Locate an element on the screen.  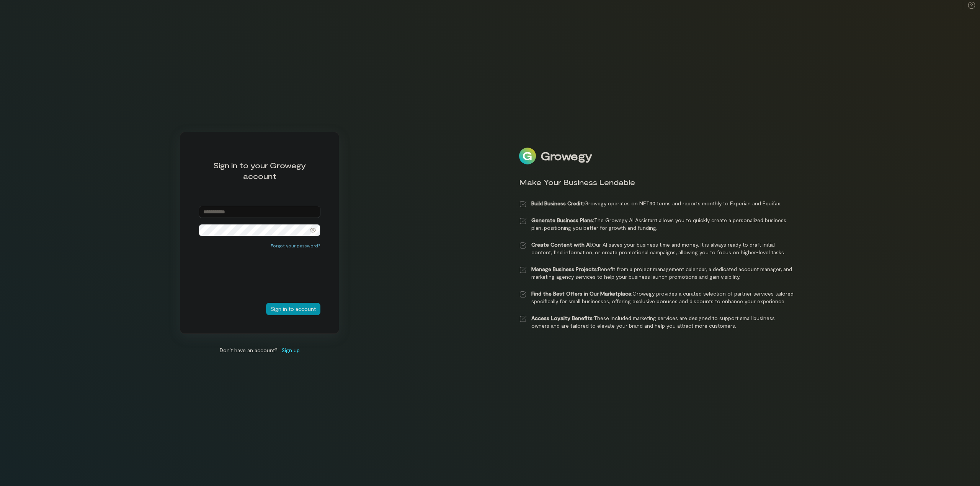
div: Make Your Business Lendable is located at coordinates (656, 182).